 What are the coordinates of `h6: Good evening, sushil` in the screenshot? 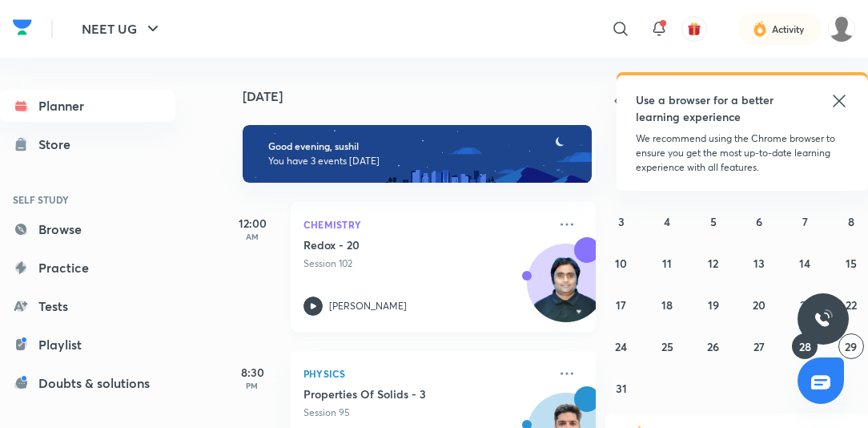 It's located at (419, 146).